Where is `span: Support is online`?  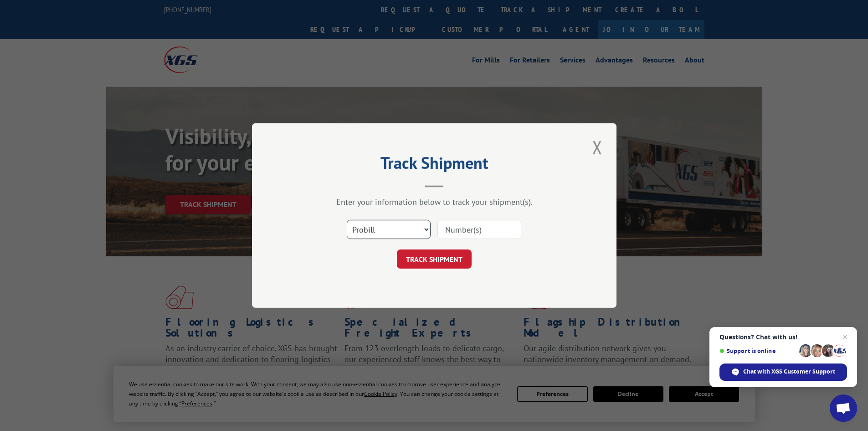
span: Support is online is located at coordinates (758, 351).